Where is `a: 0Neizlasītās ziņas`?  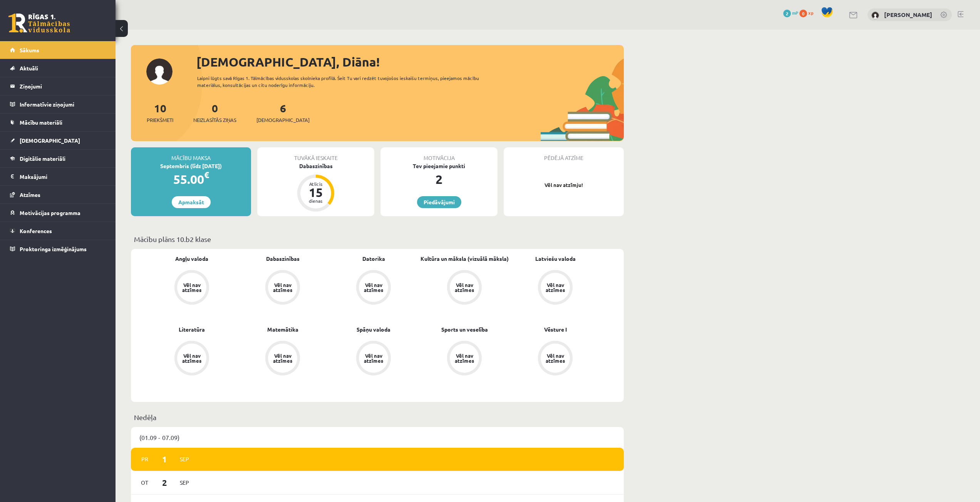
a: 0Neizlasītās ziņas is located at coordinates (215, 113).